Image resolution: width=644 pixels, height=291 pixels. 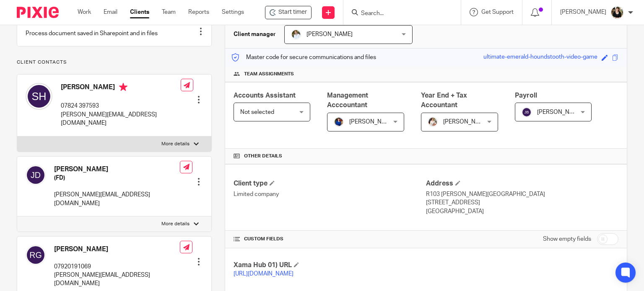 What do you see at coordinates (293, 12) in the screenshot?
I see `span: Start timer` at bounding box center [293, 12].